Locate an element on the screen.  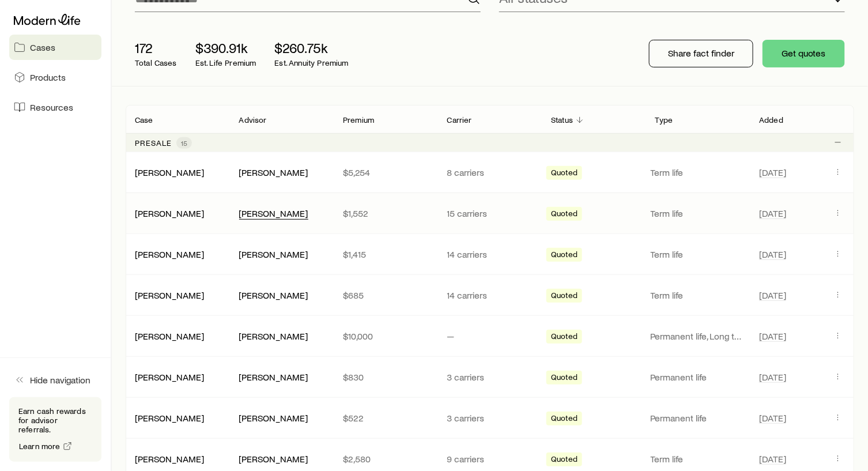
span: 15 is located at coordinates (184, 143).